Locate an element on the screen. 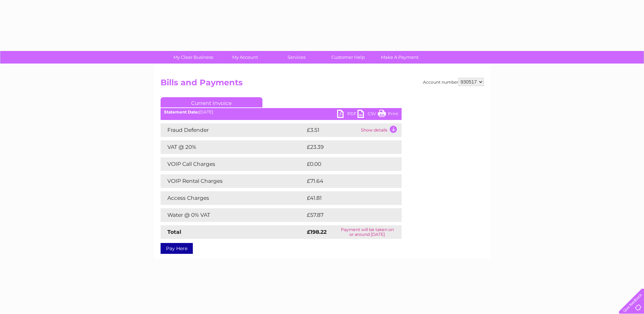 This screenshot has height=314, width=644. td: Access Charges is located at coordinates (233, 198).